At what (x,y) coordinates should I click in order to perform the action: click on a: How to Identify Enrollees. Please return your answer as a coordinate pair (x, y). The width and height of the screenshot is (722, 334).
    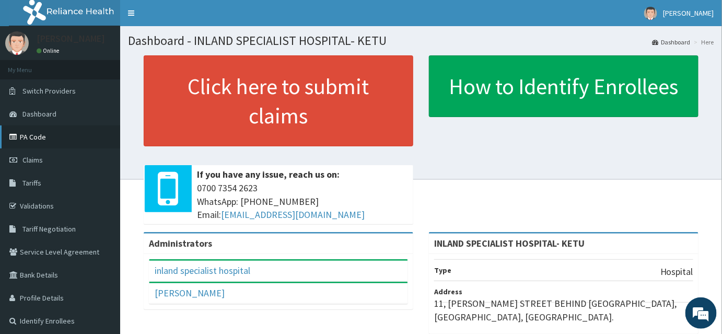
    Looking at the image, I should click on (564, 86).